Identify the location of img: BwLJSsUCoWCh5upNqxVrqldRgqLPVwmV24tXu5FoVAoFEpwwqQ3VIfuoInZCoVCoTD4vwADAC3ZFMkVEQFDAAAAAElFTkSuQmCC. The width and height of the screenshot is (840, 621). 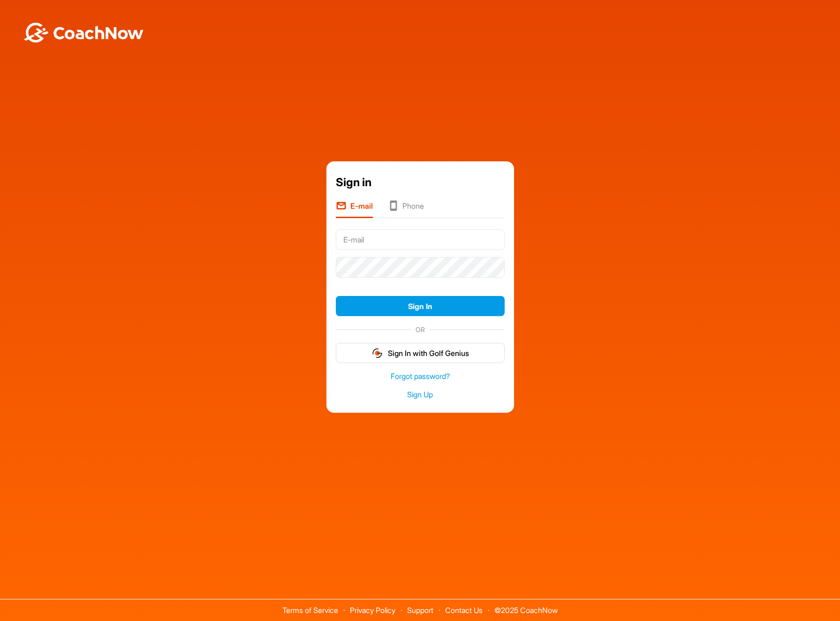
(83, 33).